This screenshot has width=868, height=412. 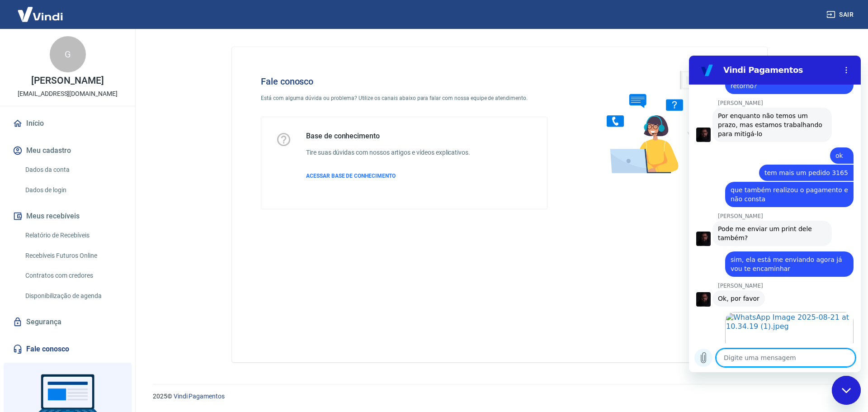 I want to click on a: Disponibilização de agenda, so click(x=73, y=295).